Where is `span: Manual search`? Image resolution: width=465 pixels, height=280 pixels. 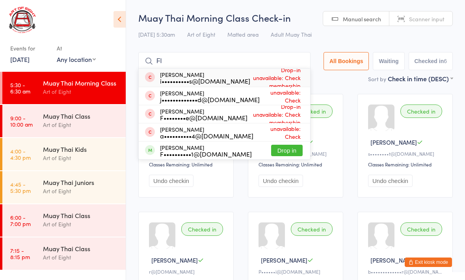
span: Manual search is located at coordinates (362, 19).